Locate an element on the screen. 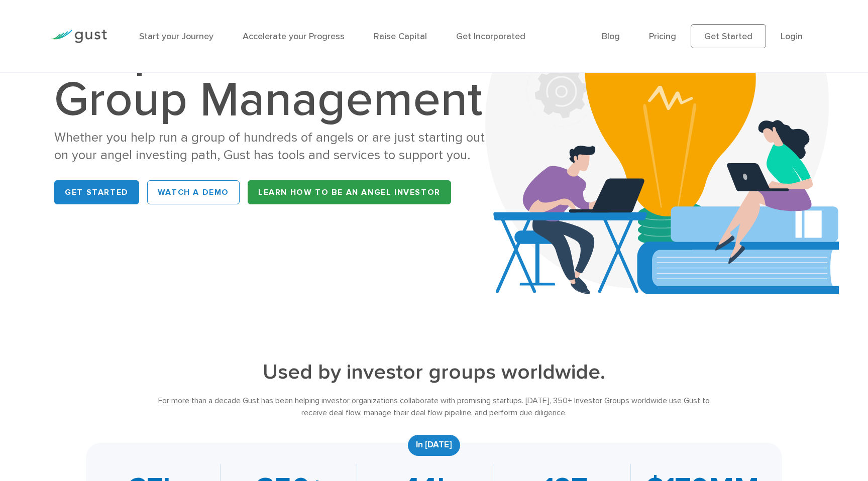 The height and width of the screenshot is (481, 868). a: Pricing is located at coordinates (663, 36).